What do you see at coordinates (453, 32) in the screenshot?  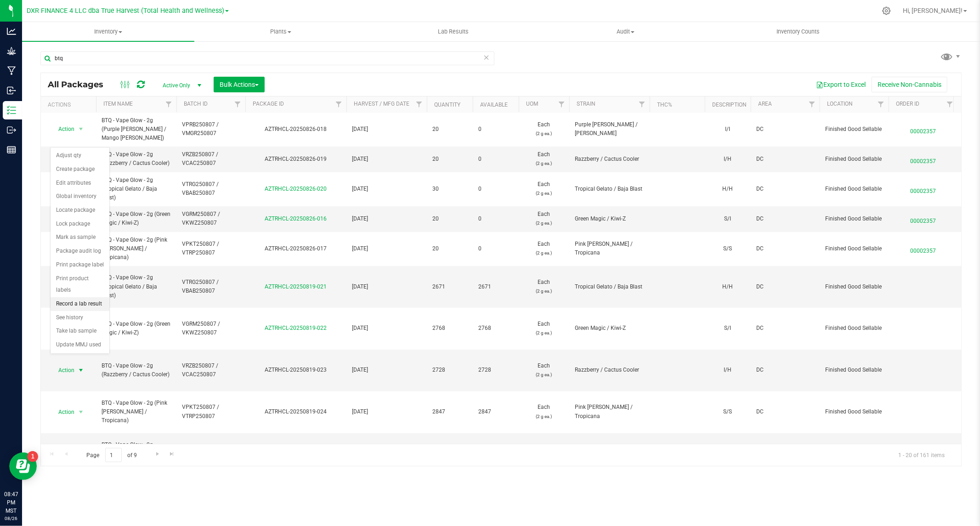 I see `a: Lab Results` at bounding box center [453, 32].